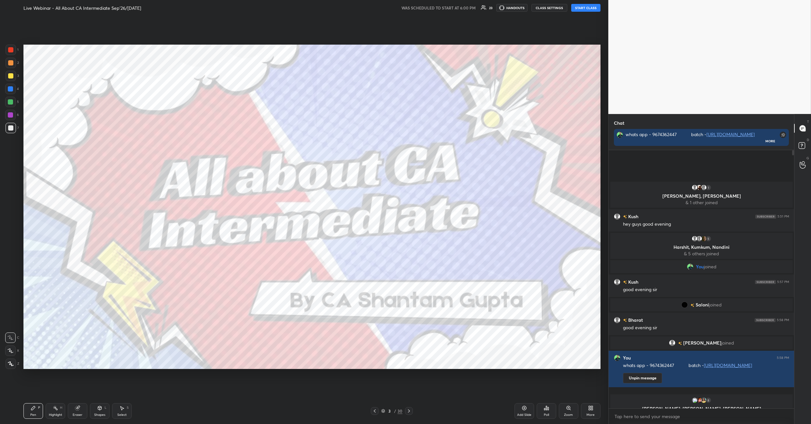 Image resolution: width=811 pixels, height=424 pixels. Describe the element at coordinates (699, 400) in the screenshot. I see `img: 5d3f152ab79944b08d729d5c83544269.jpg` at that location.